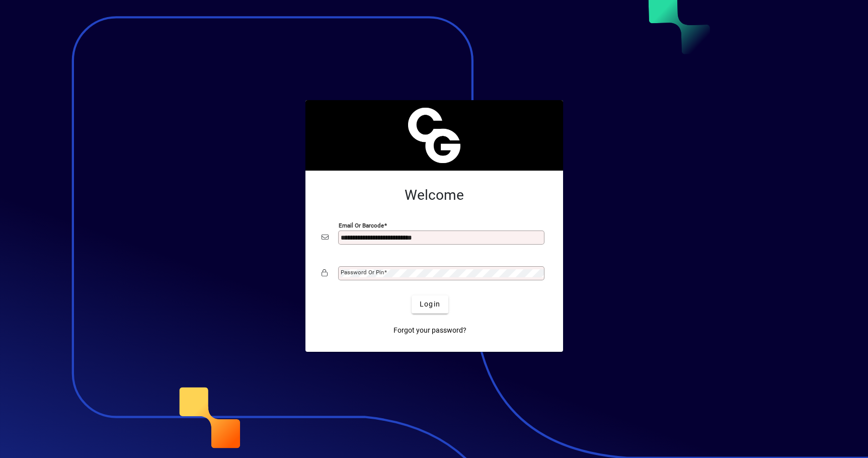  What do you see at coordinates (430, 304) in the screenshot?
I see `span: Login` at bounding box center [430, 304].